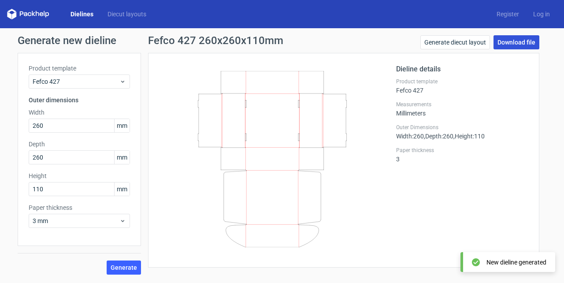 The width and height of the screenshot is (564, 283). Describe the element at coordinates (462, 104) in the screenshot. I see `label: Measurements` at that location.